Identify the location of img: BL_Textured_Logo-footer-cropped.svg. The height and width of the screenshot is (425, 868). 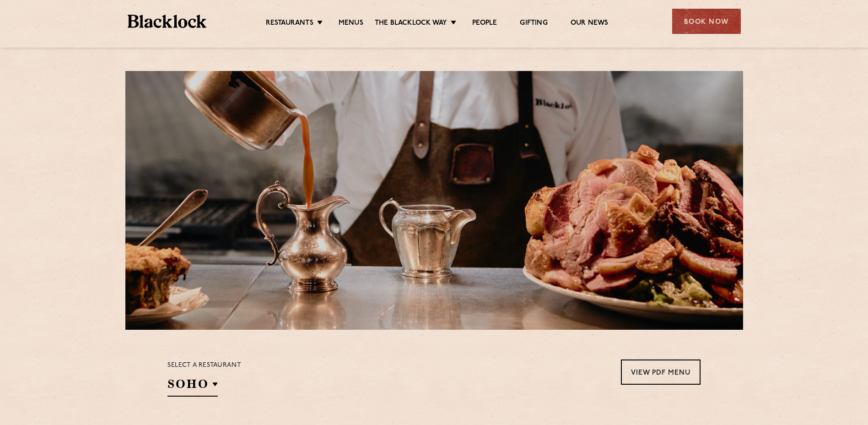
(167, 21).